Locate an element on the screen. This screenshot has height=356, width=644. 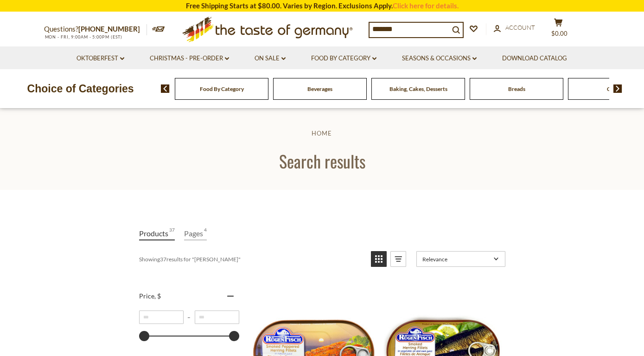
a: View Products Tab is located at coordinates (157, 234).